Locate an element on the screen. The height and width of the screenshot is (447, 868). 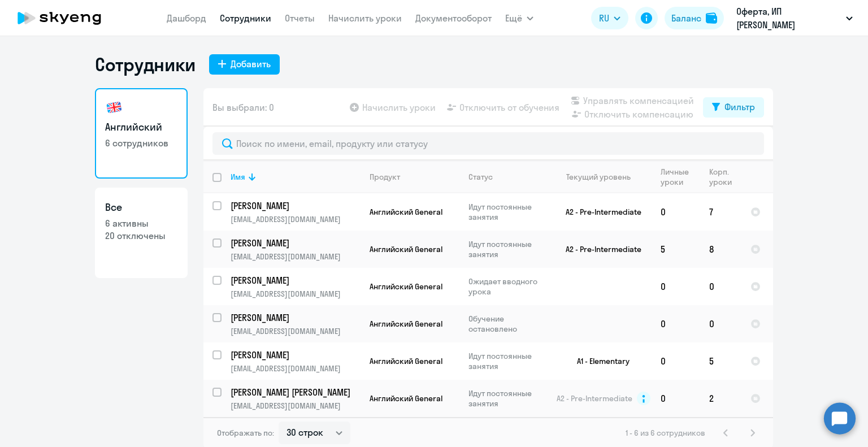
p: 6 активны is located at coordinates (142, 223).